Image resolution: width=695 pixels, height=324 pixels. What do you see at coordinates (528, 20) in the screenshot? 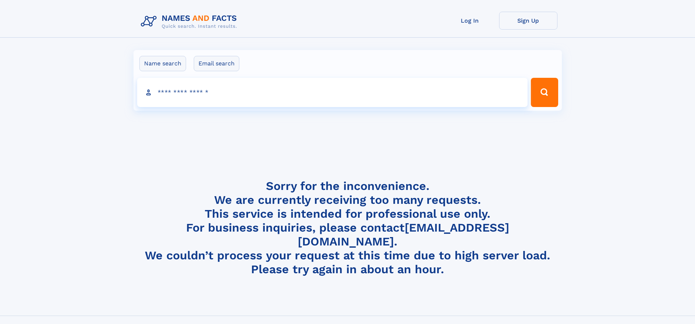
I see `a: Sign Up` at bounding box center [528, 20].